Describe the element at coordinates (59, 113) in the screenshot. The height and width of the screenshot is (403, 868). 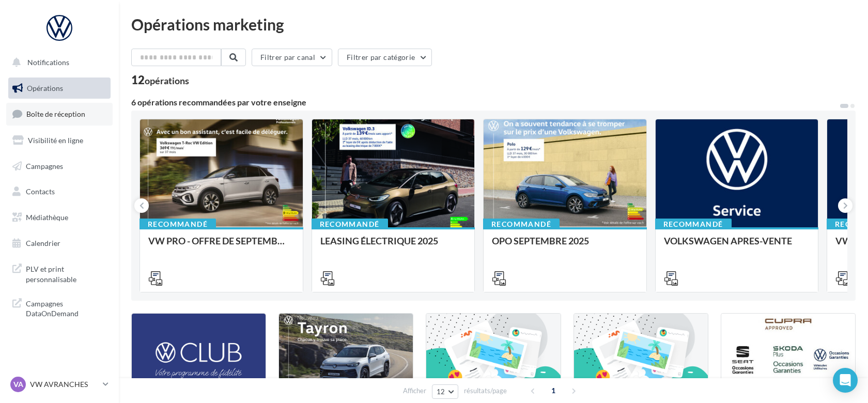
I see `a: Boîte de réception` at that location.